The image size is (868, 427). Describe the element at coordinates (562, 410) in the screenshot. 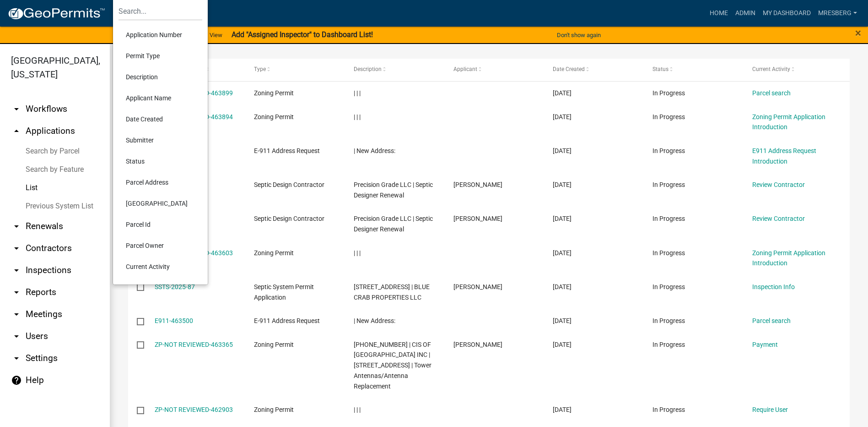

I see `span: 08/12/2025` at that location.